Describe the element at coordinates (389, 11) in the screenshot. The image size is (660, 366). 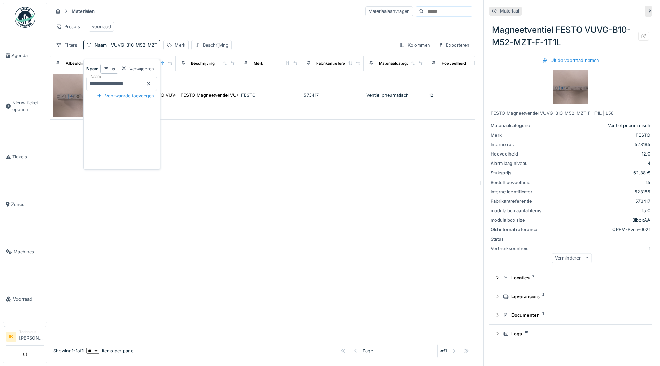
I see `div: Materiaalaanvragen` at that location.